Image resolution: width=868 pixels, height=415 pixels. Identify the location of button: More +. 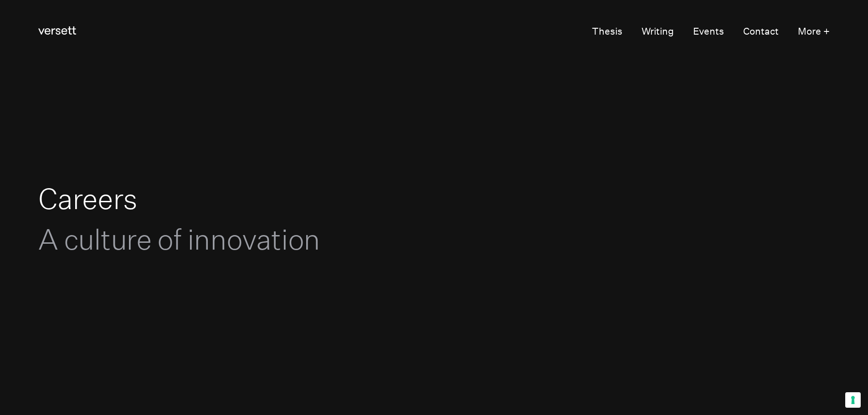
(814, 32).